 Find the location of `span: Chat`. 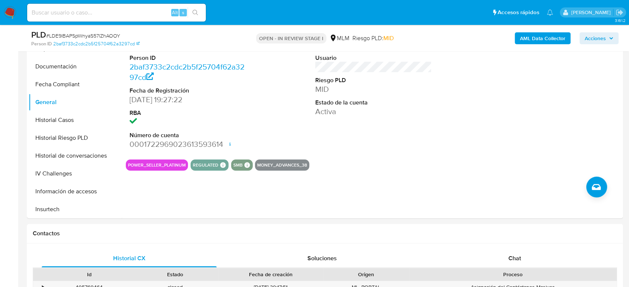

span: Chat is located at coordinates (514, 258).